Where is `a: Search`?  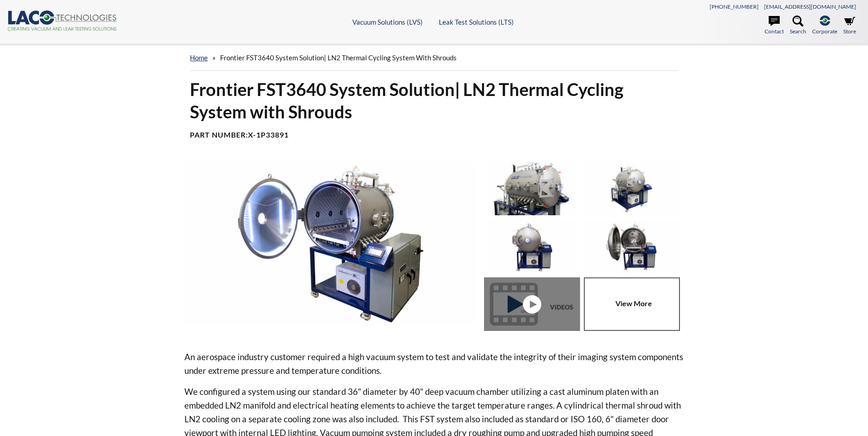
a: Search is located at coordinates (798, 26).